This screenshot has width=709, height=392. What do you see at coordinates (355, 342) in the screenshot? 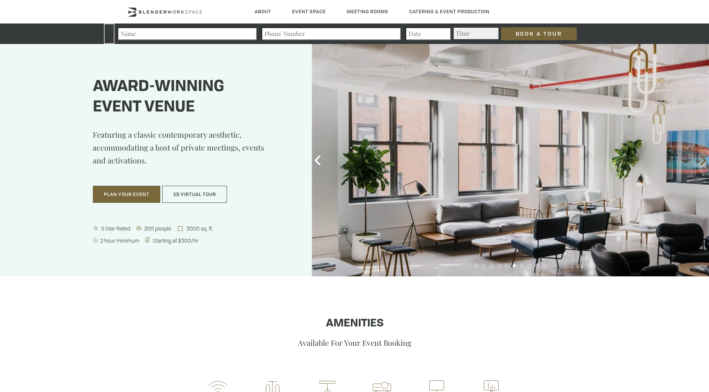
I see `p: Available For Your Event Booking` at bounding box center [355, 342].